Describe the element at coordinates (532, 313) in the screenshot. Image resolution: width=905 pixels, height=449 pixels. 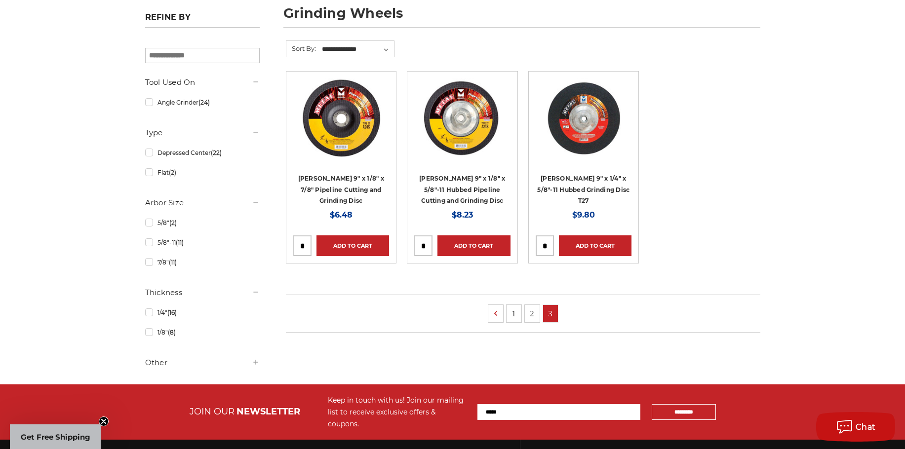
I see `a: 2` at that location.